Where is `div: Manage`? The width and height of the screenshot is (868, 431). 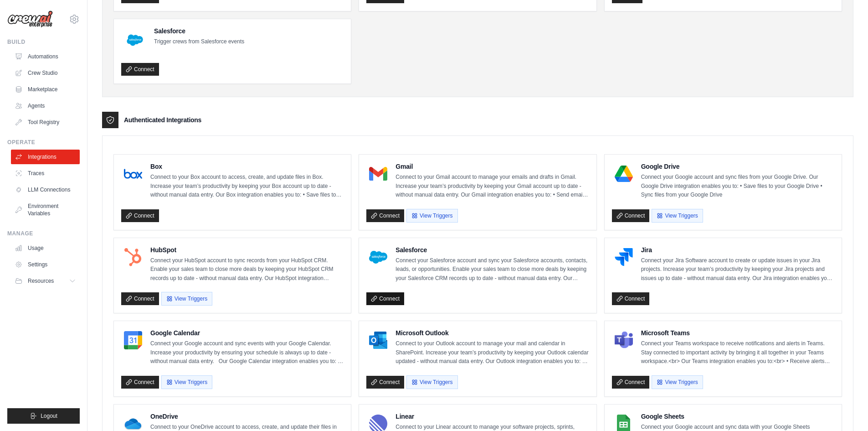
div: Manage is located at coordinates (43, 233).